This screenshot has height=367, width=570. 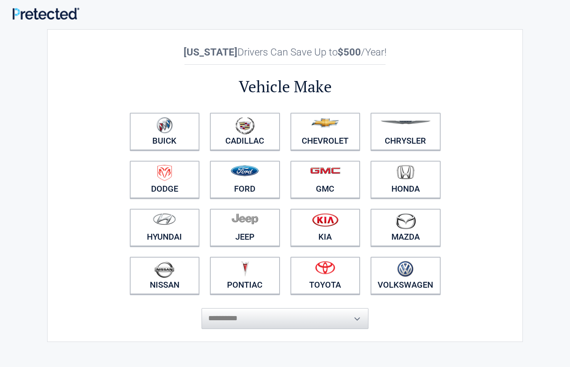 What do you see at coordinates (406, 221) in the screenshot?
I see `img: mazda` at bounding box center [406, 221].